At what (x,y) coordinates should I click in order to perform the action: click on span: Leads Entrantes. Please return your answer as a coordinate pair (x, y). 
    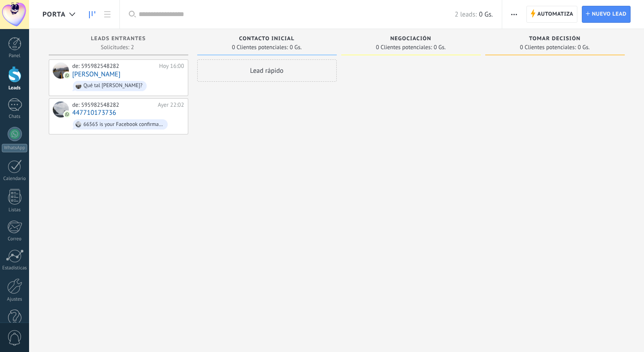
    Looking at the image, I should click on (118, 39).